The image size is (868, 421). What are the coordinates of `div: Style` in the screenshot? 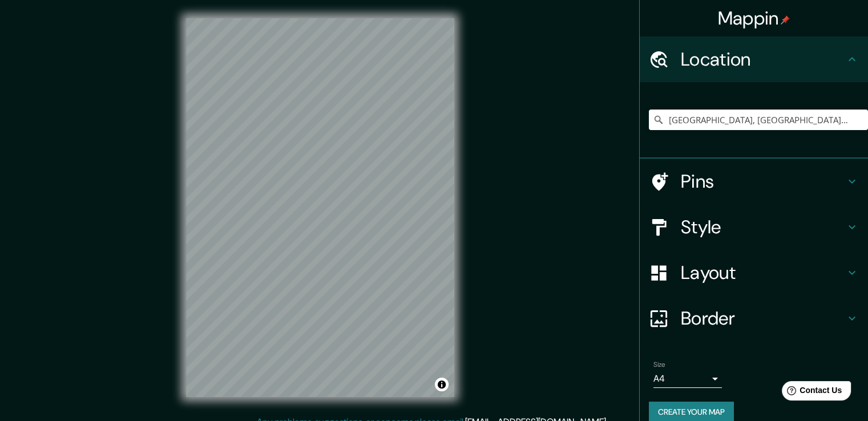 It's located at (754, 227).